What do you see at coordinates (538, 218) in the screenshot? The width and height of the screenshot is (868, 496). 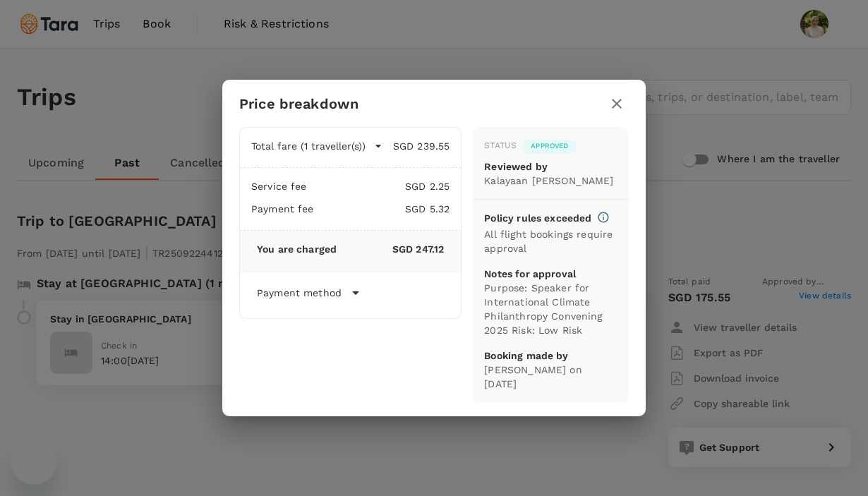 I see `p: Policy rules exceeded` at bounding box center [538, 218].